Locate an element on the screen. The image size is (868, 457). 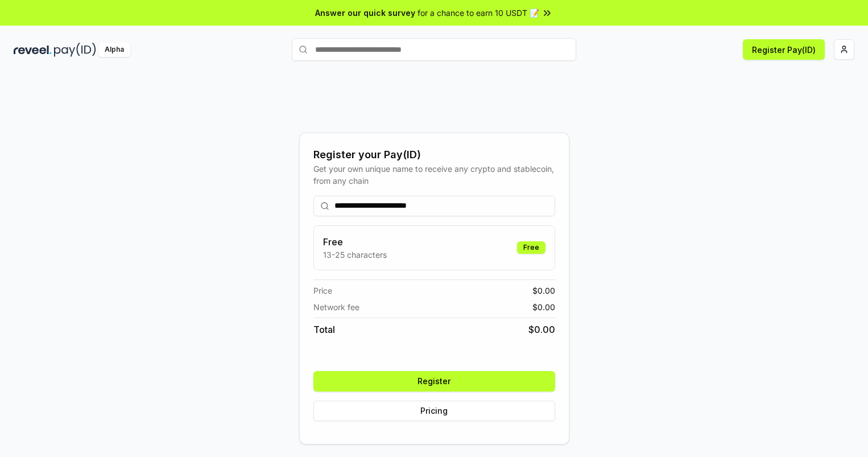
img: reveel_dark is located at coordinates (32, 49).